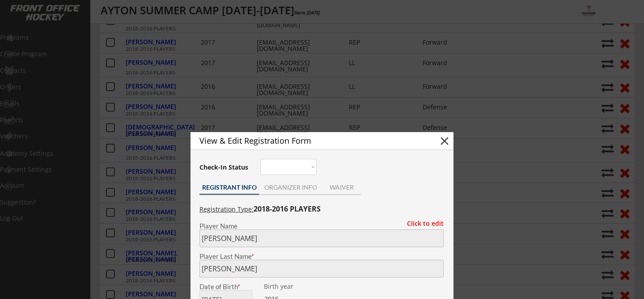 The height and width of the screenshot is (299, 644). Describe the element at coordinates (322, 256) in the screenshot. I see `div: Player Last Name` at that location.